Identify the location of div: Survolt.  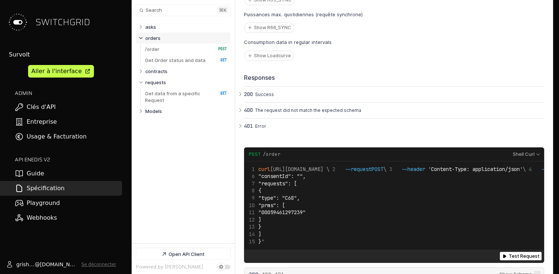
(65, 55).